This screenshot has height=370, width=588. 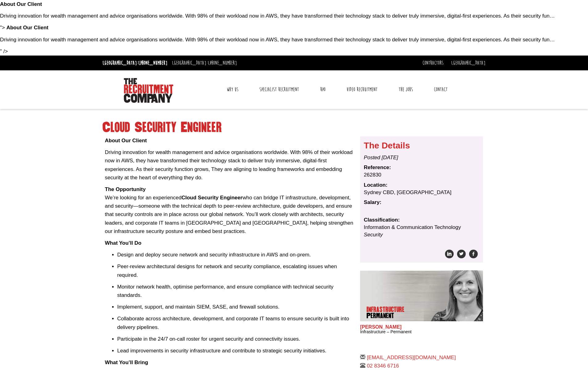 I want to click on p: Infrastructure, so click(x=385, y=313).